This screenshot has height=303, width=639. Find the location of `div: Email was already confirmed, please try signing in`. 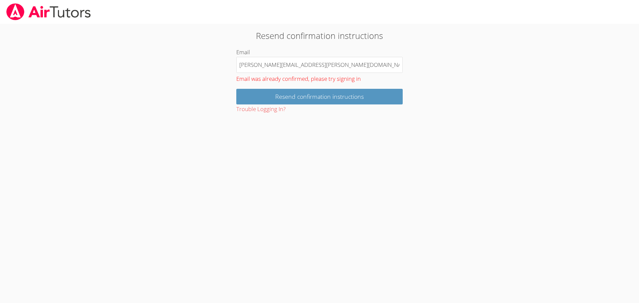

div: Email was already confirmed, please try signing in is located at coordinates (320, 78).